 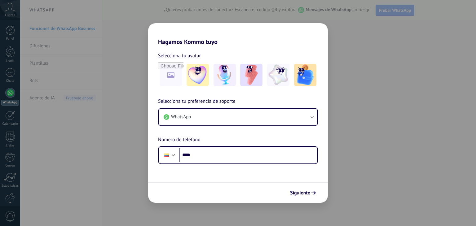 What do you see at coordinates (300, 193) in the screenshot?
I see `span: Siguiente` at bounding box center [300, 193].